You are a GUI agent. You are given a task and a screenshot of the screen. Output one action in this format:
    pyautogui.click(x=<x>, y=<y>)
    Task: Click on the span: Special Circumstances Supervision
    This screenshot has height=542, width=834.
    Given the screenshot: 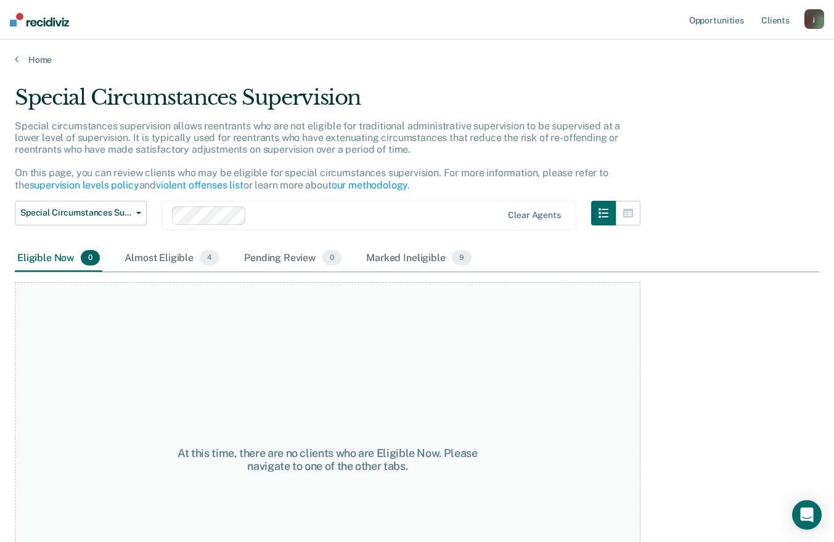 What is the action you would take?
    pyautogui.click(x=76, y=213)
    